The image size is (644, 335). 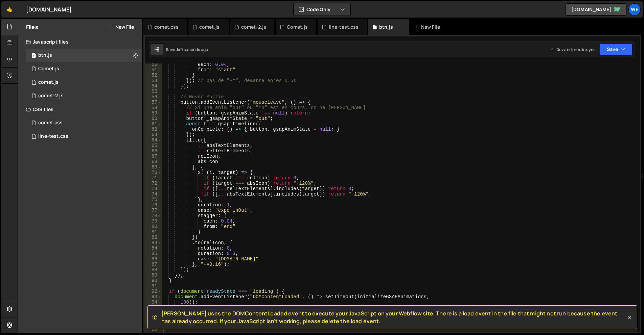 I want to click on div: 56, so click(x=153, y=97).